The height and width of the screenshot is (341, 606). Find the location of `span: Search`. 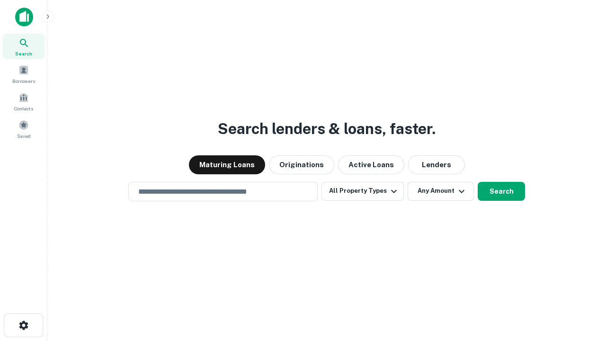

span: Search is located at coordinates (24, 53).